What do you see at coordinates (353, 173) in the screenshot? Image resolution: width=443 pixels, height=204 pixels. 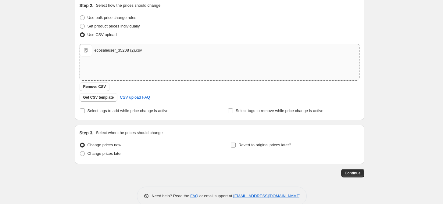 I see `span: Continue` at bounding box center [353, 173].